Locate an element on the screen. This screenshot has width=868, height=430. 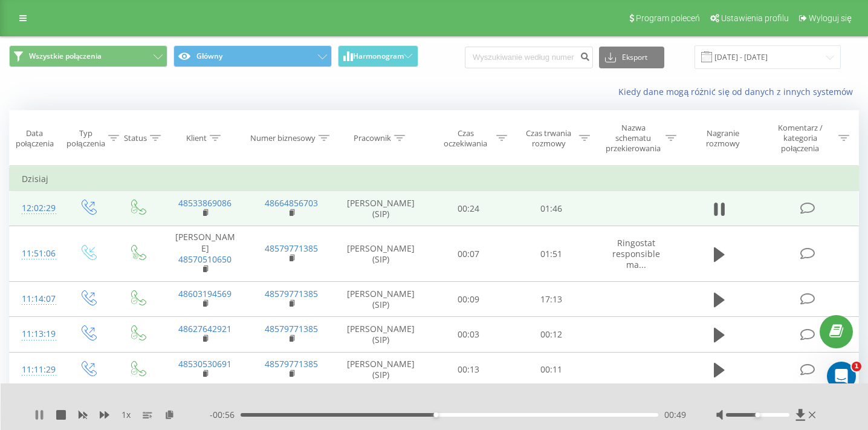
td: 00:13 is located at coordinates (469, 369).